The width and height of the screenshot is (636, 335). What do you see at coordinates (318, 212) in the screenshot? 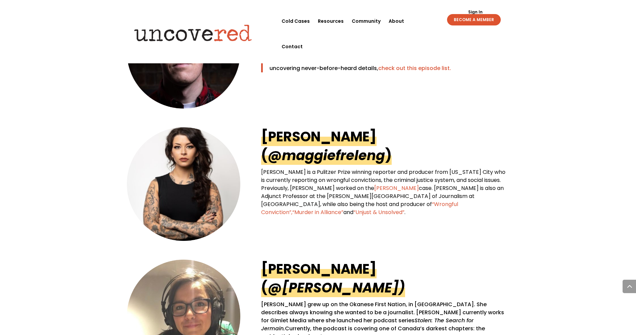
I see `span: “Murder in Alliance”` at bounding box center [318, 212].